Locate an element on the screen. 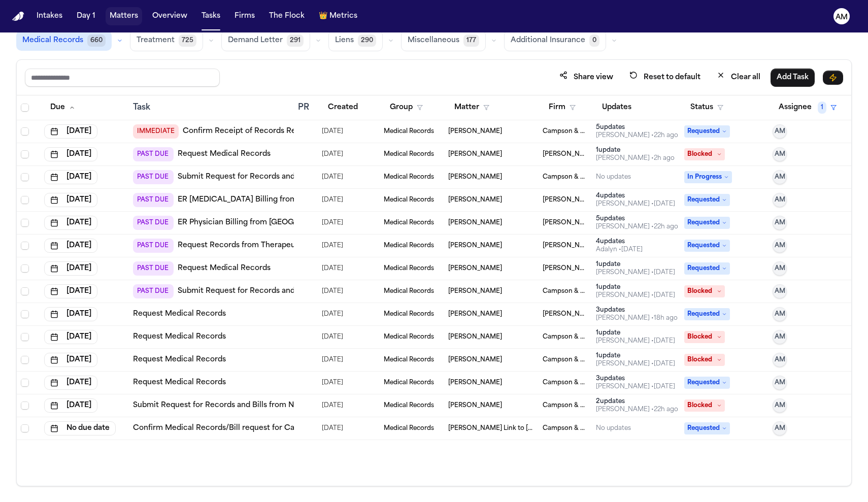 This screenshot has height=502, width=868. a: Firms is located at coordinates (245, 16).